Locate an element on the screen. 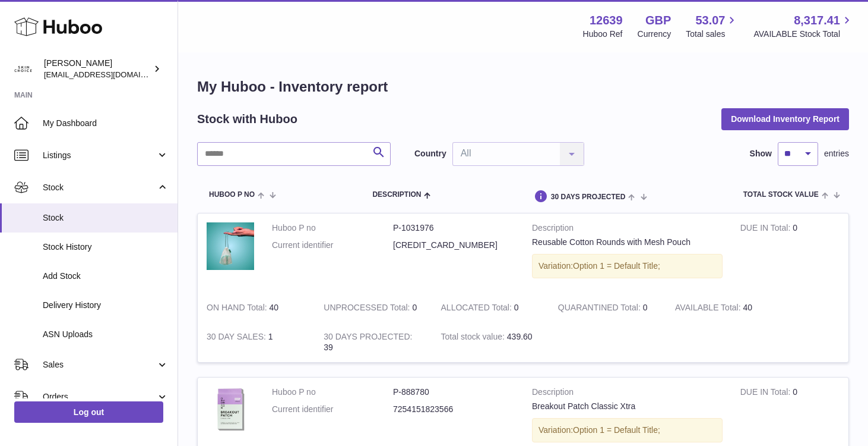 This screenshot has height=446, width=868. span: 53.07 is located at coordinates (710, 20).